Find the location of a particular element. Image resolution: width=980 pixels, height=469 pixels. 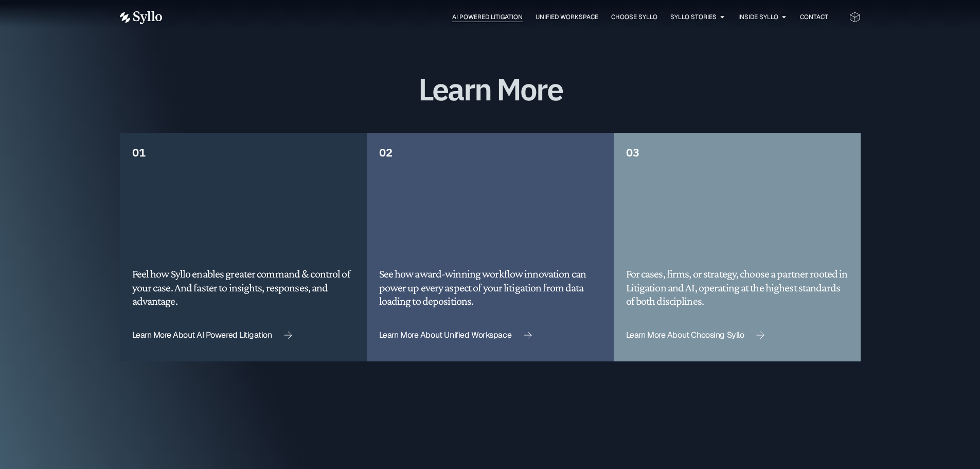

span: Choose Syllo is located at coordinates (634, 17).